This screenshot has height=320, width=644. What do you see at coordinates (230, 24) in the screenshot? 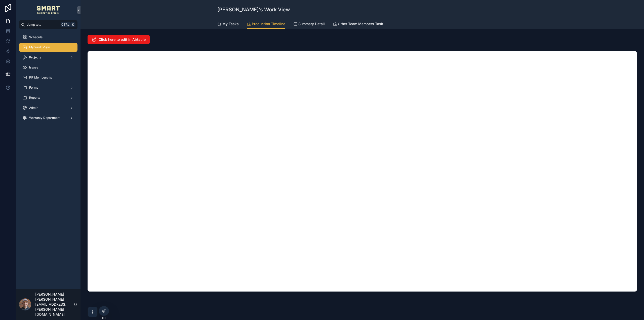
I see `span: My Tasks` at bounding box center [230, 24].